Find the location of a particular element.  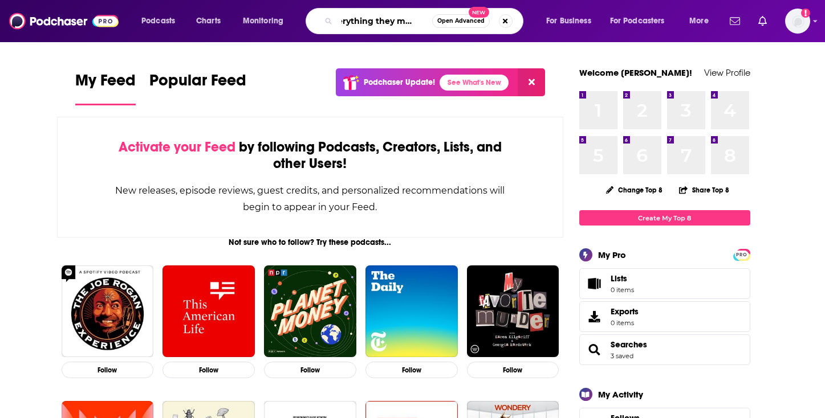

div: Not sure who to follow? Try these podcasts... is located at coordinates (310, 242).